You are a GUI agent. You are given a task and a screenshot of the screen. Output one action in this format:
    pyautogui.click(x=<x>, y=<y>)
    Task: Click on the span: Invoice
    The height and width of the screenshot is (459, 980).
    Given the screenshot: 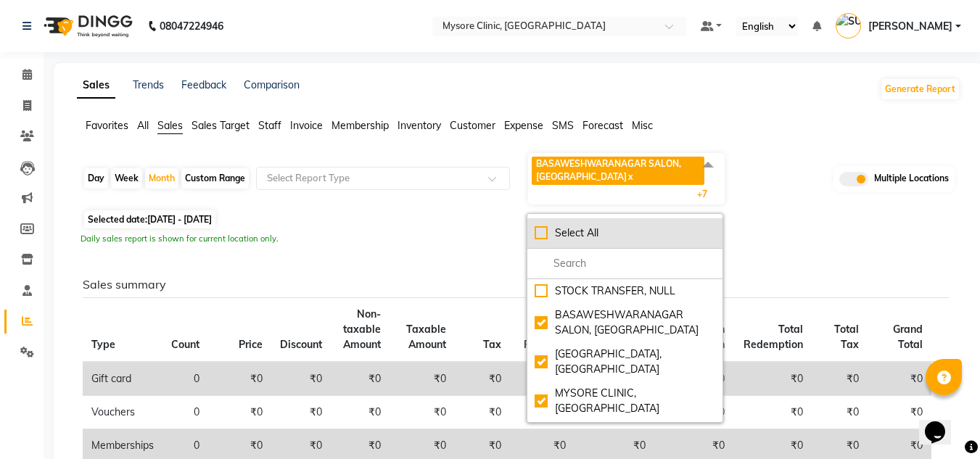 What is the action you would take?
    pyautogui.click(x=306, y=126)
    